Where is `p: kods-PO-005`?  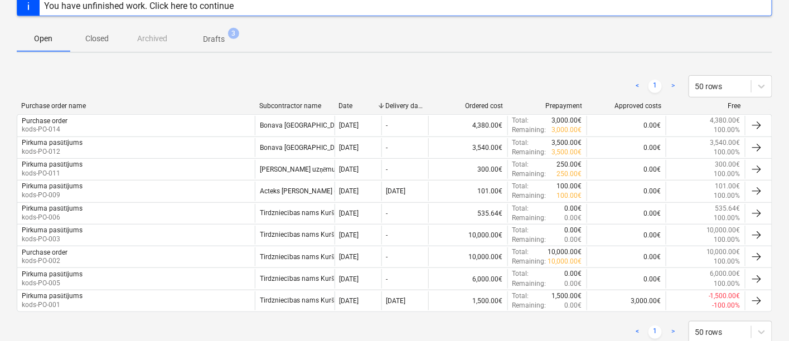
p: kods-PO-005 is located at coordinates (52, 283).